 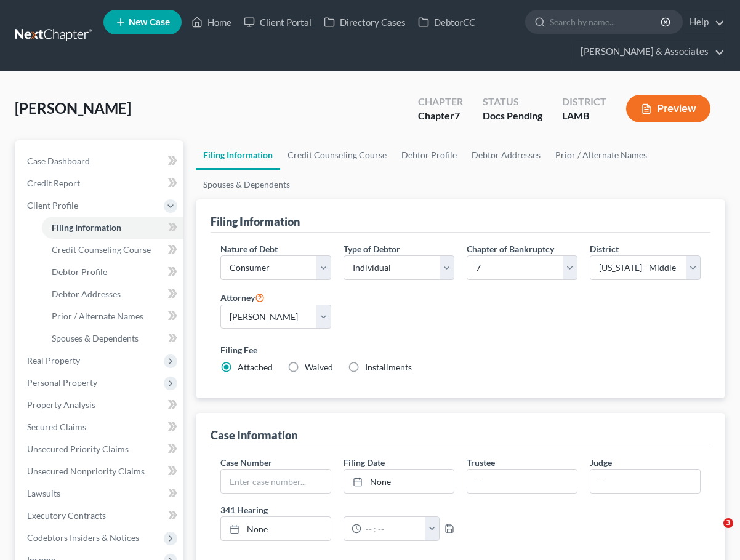 I want to click on span: Filing Information, so click(x=86, y=227).